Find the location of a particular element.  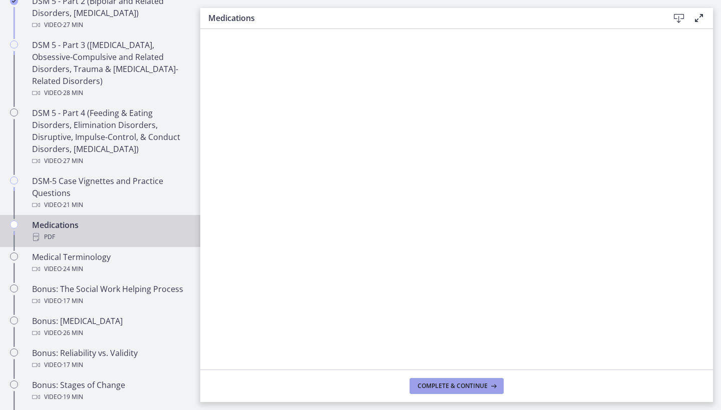

span: · 28 min is located at coordinates (72, 93).